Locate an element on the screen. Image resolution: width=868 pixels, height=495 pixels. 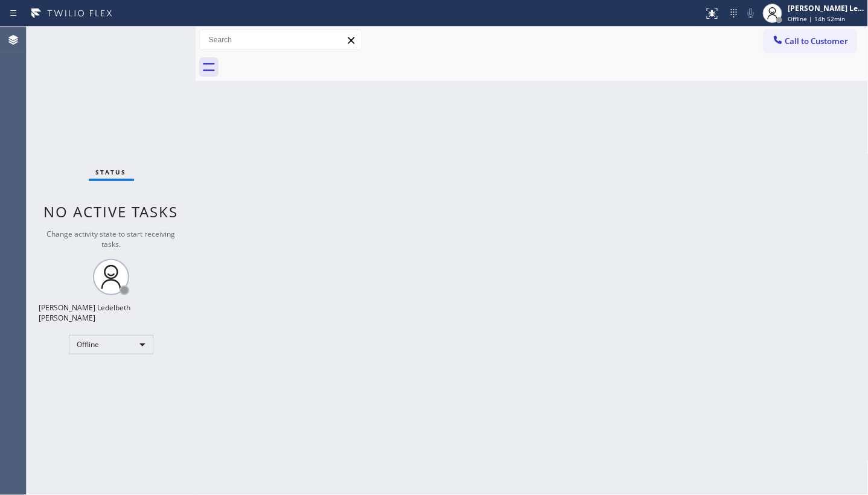
span: Status is located at coordinates (111, 172).